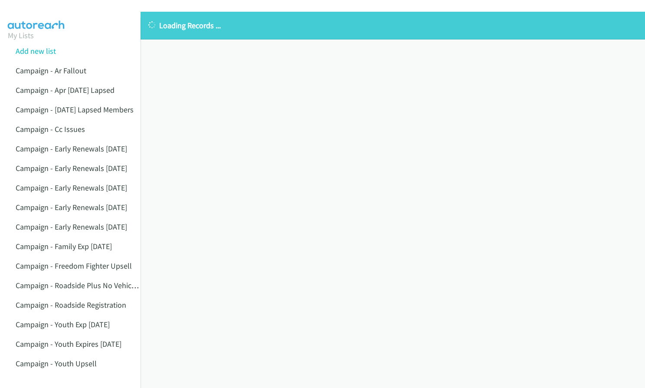  Describe the element at coordinates (393, 25) in the screenshot. I see `p: Loading Records ...` at that location.